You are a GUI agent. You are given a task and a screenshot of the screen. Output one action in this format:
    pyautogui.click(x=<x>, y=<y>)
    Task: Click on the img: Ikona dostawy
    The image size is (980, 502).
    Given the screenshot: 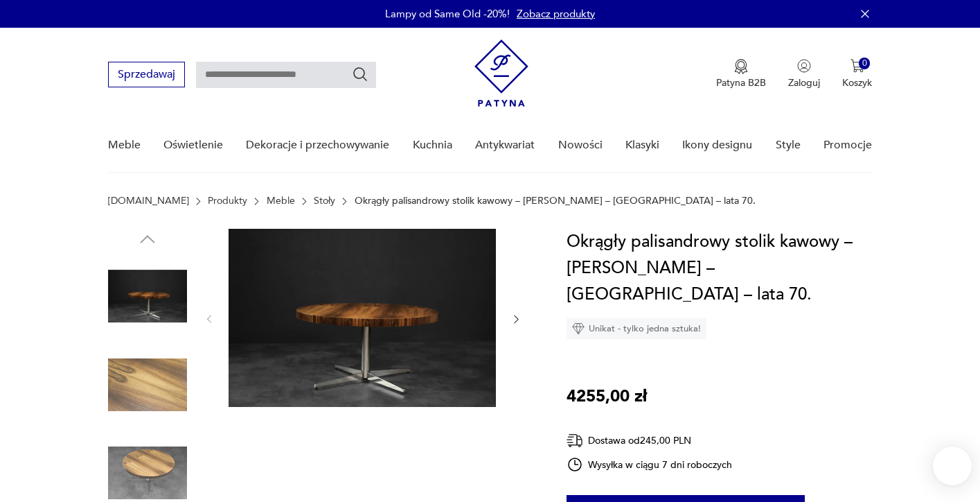 What is the action you would take?
    pyautogui.click(x=575, y=440)
    